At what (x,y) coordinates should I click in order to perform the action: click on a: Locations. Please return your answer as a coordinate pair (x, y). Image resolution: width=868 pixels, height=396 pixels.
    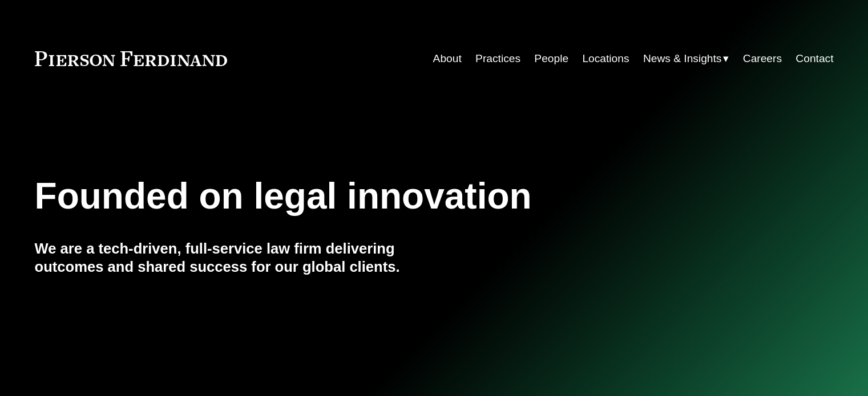
    Looking at the image, I should click on (606, 59).